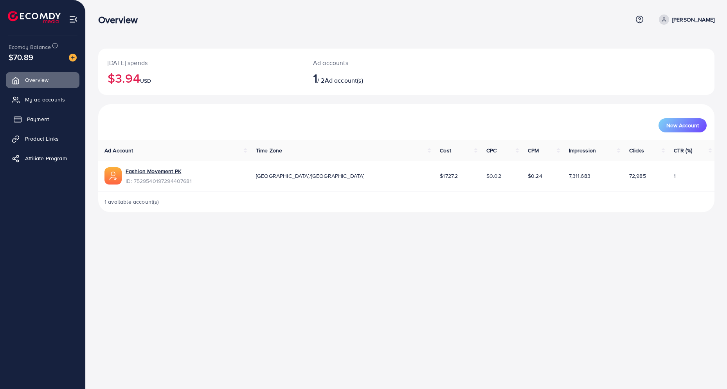 This screenshot has height=389, width=727. I want to click on span: Time Zone, so click(269, 150).